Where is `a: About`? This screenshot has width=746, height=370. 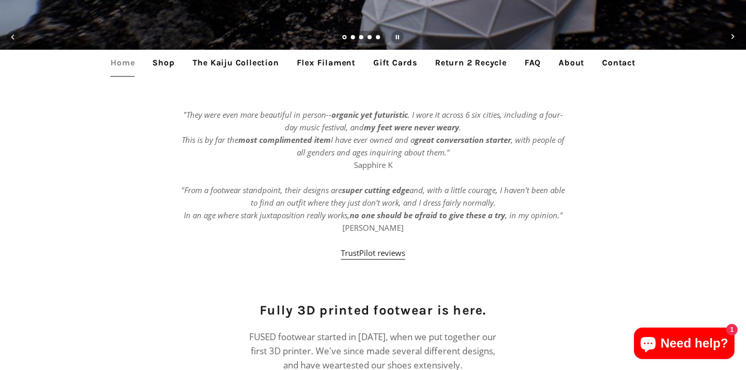
a: About is located at coordinates (571, 63).